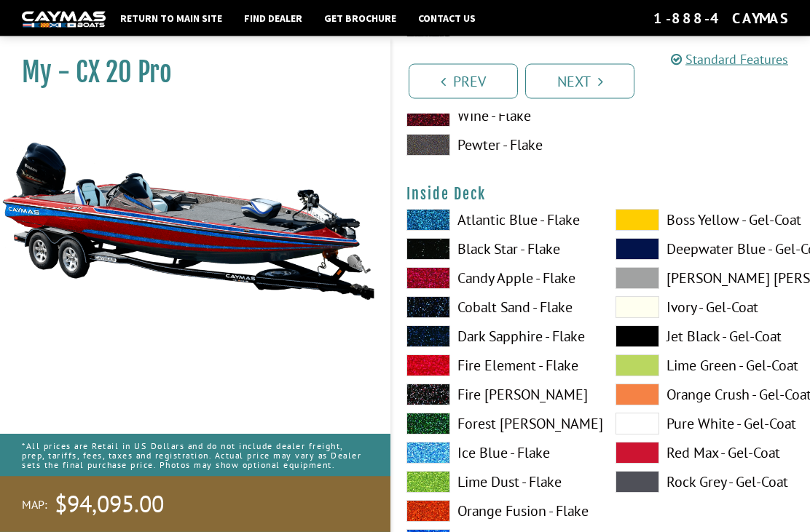 This screenshot has width=810, height=532. I want to click on label: Dark Sapphire - Flake, so click(496, 338).